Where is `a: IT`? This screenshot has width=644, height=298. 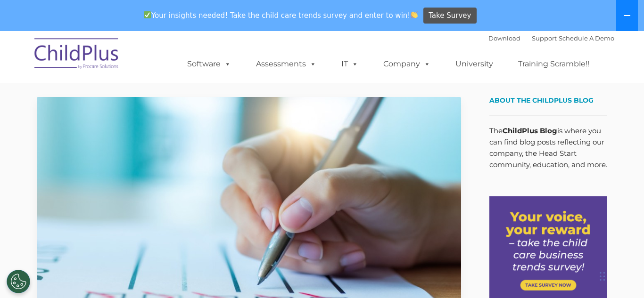 a: IT is located at coordinates (350, 64).